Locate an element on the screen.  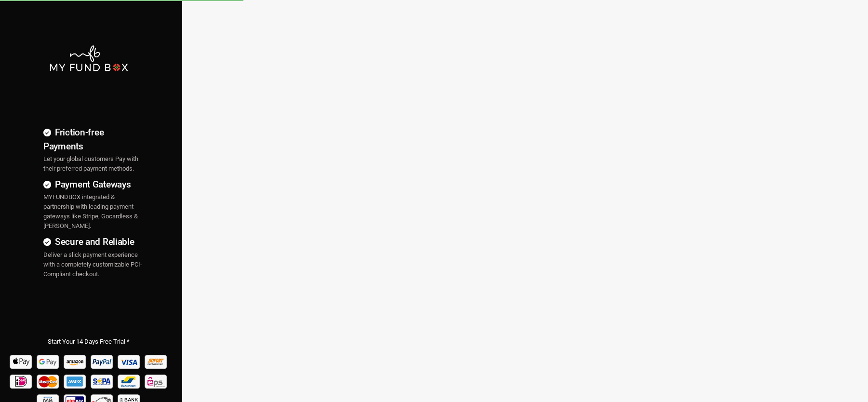
span: MYFUNDBOX integrated & partnership with leading payment gateways like Stripe, Gocardless & [PERSO... is located at coordinates (91, 211).